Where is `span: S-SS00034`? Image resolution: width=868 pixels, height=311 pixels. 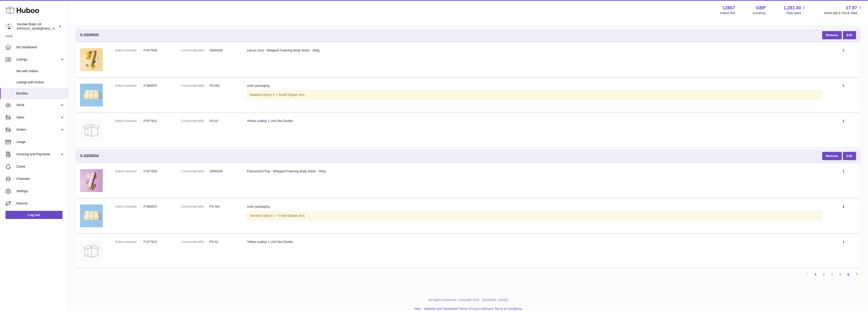
span: S-SS00034 is located at coordinates (89, 156).